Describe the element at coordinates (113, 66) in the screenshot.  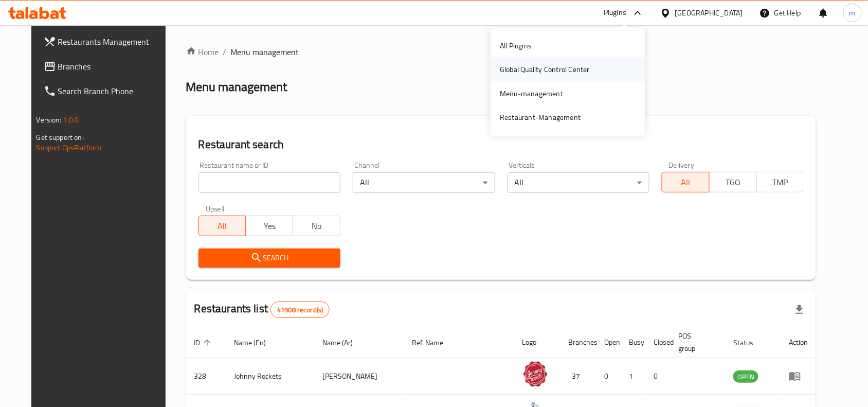
I see `span: Branches` at that location.